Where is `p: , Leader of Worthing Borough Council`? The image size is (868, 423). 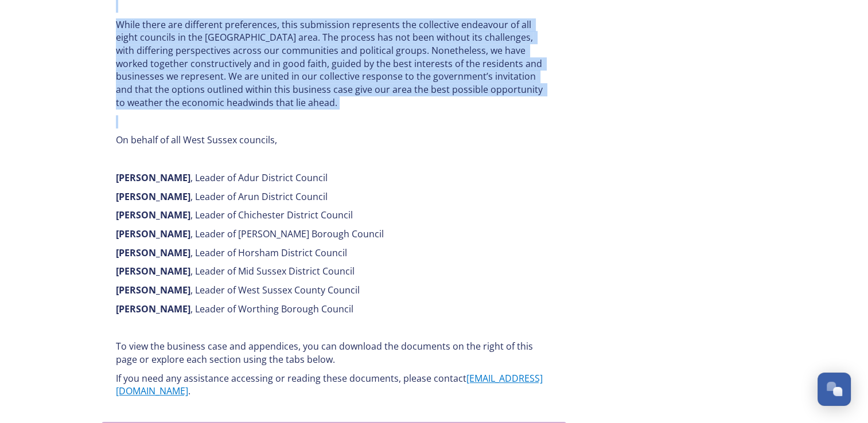
p: , Leader of Worthing Borough Council is located at coordinates (334, 309).